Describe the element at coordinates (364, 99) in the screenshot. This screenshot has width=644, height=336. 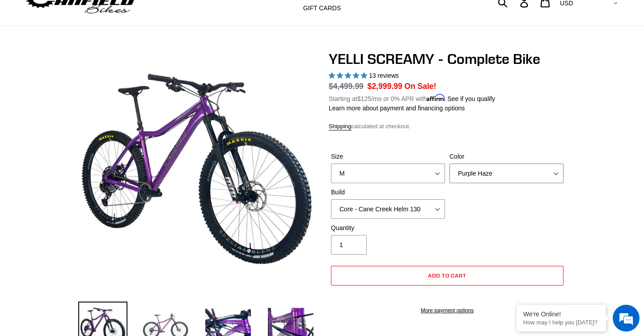
I see `span: $125` at that location.